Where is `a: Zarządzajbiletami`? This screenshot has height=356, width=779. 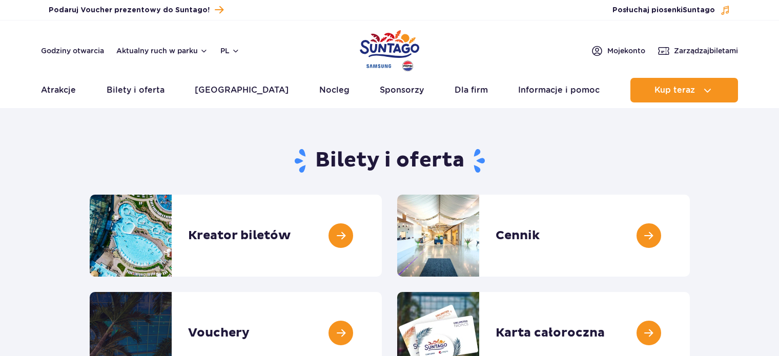
a: Zarządzajbiletami is located at coordinates (698, 51).